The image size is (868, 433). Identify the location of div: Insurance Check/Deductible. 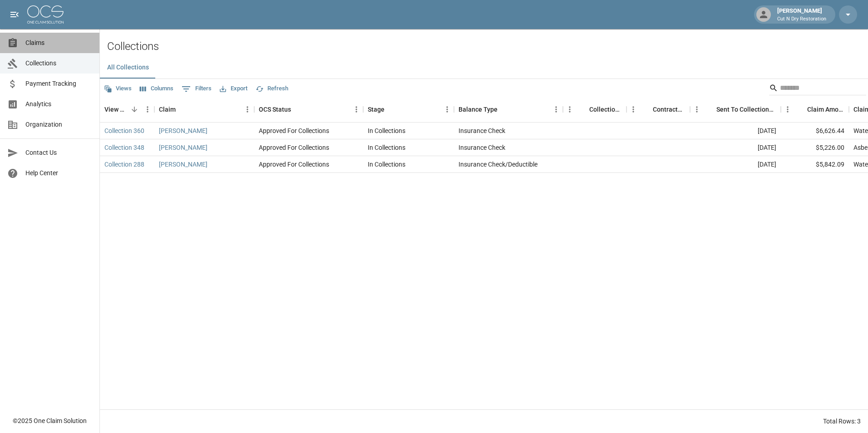
(499, 164).